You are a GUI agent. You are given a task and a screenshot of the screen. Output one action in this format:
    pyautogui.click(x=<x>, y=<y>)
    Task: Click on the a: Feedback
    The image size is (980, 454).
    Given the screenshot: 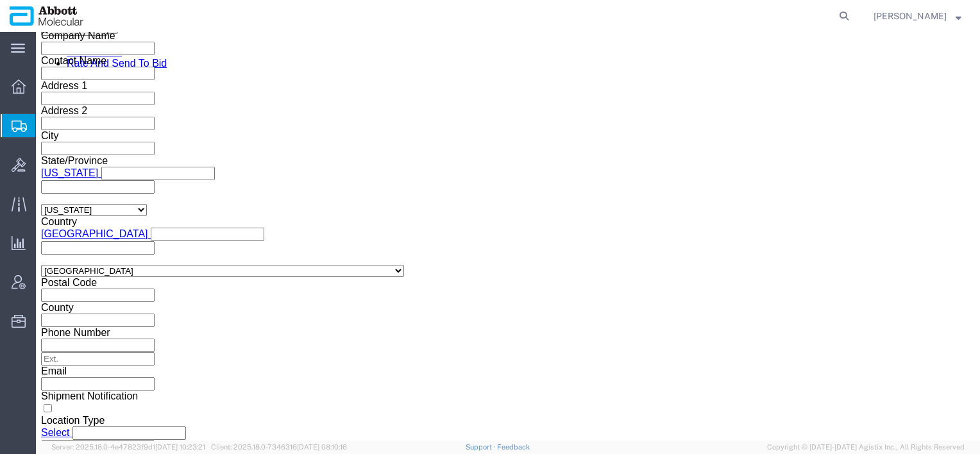 What is the action you would take?
    pyautogui.click(x=513, y=447)
    